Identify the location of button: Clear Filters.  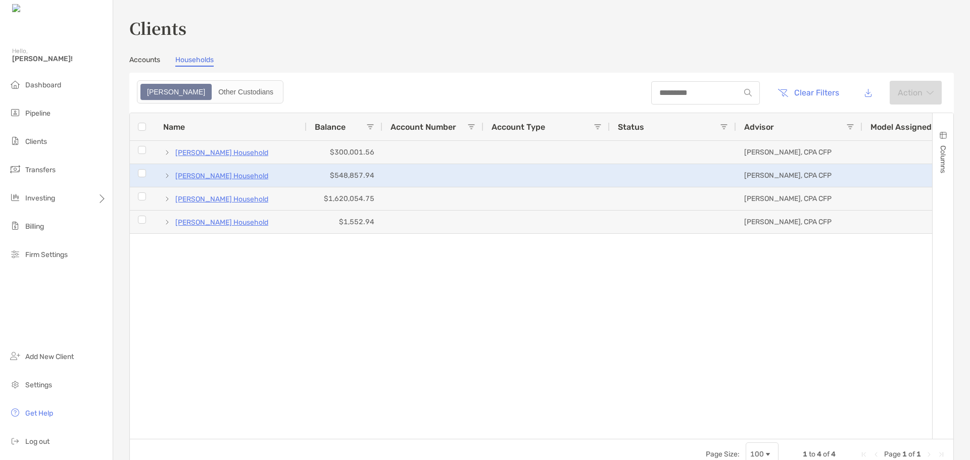
(808, 93).